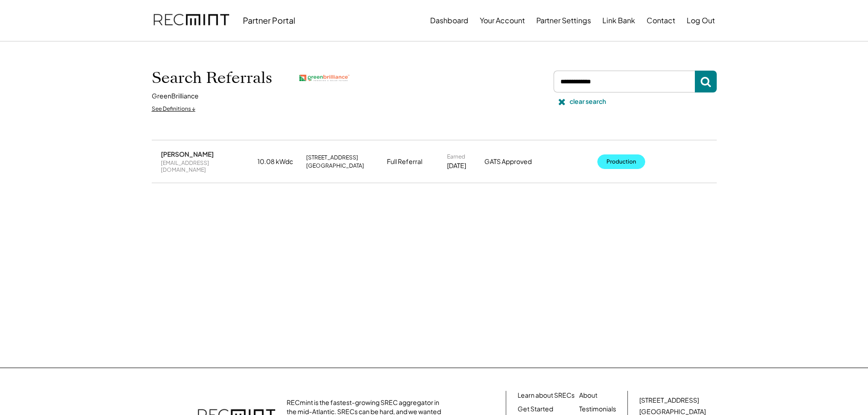 This screenshot has width=868, height=415. I want to click on div: Earned, so click(456, 157).